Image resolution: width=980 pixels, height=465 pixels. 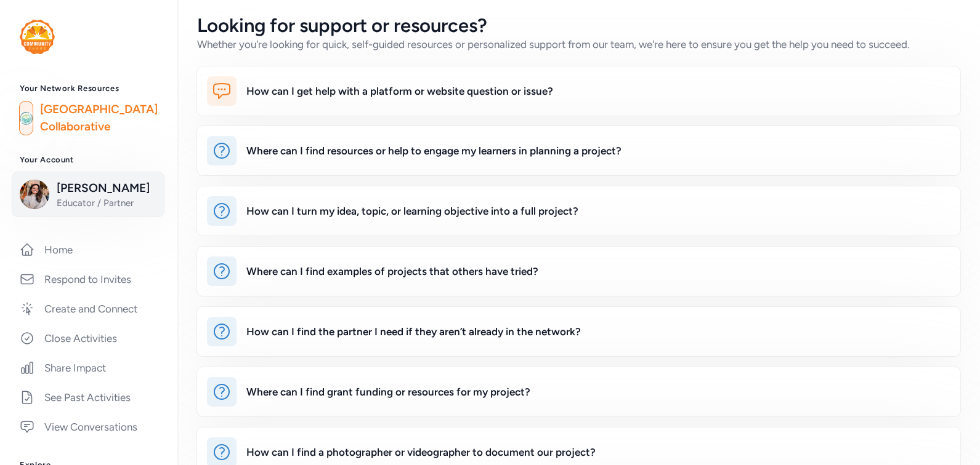 What do you see at coordinates (388, 392) in the screenshot?
I see `div: Where can I find grant funding or resources for my project?` at bounding box center [388, 392].